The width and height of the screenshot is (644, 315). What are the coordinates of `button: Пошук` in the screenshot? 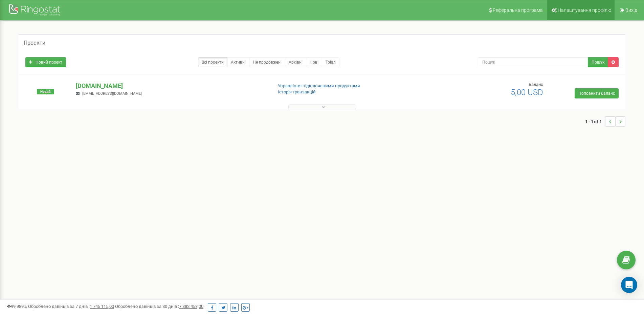 It's located at (598, 62).